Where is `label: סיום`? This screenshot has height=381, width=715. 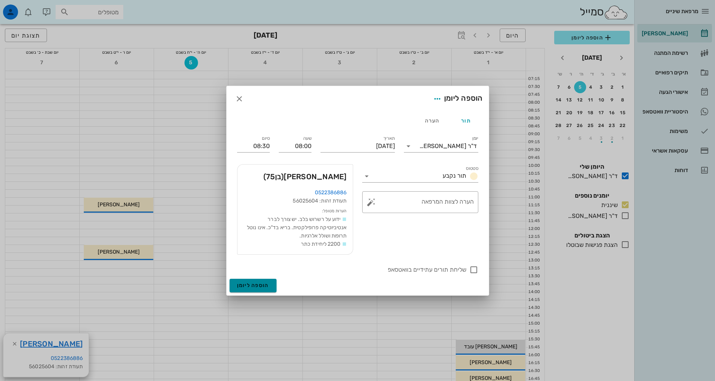
label: סיום is located at coordinates (266, 138).